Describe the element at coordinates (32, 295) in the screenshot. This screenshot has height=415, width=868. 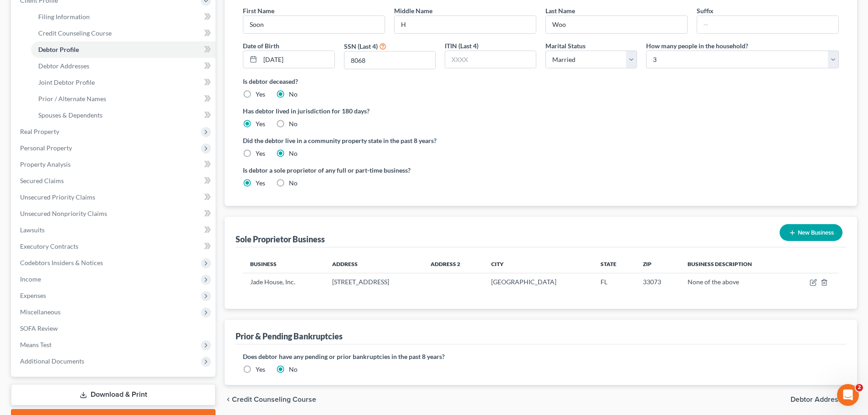
I see `span: Expenses` at that location.